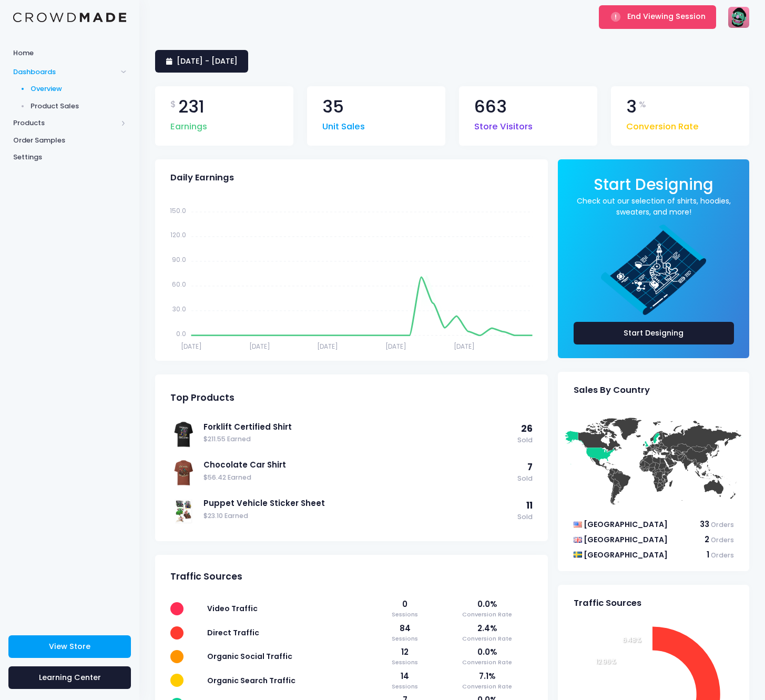 The image size is (765, 700). What do you see at coordinates (70, 677) in the screenshot?
I see `span: Learning Center` at bounding box center [70, 677].